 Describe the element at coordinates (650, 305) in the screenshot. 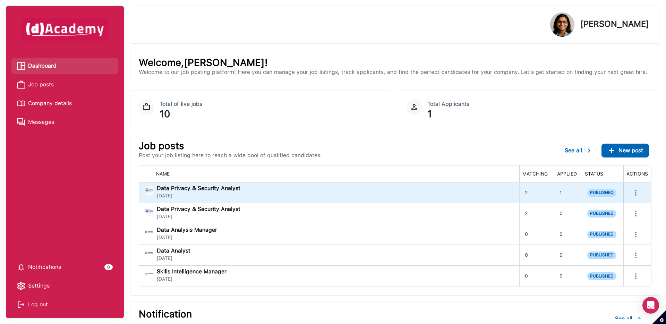

I see `div: Open Intercom Messenger` at that location.